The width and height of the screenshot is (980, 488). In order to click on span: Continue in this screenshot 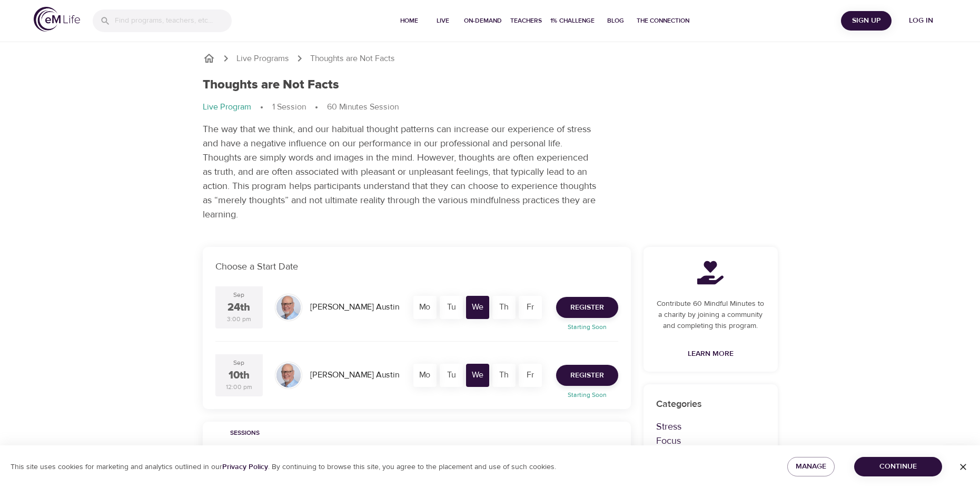, I will do `click(898, 467)`.